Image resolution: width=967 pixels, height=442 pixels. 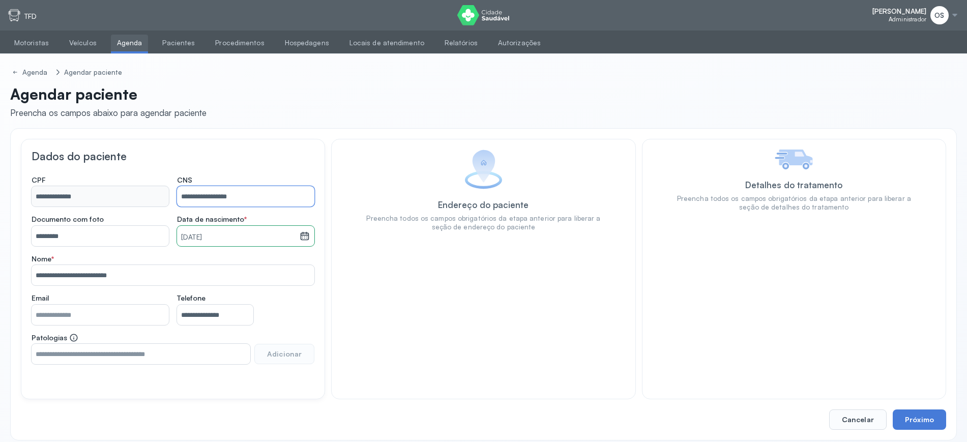 What do you see at coordinates (212, 219) in the screenshot?
I see `span: Data de nascimento` at bounding box center [212, 219].